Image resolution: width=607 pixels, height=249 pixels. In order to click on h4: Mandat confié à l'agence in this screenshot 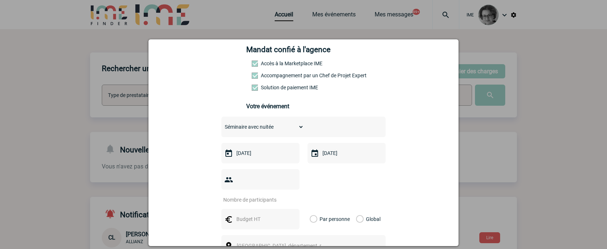, I will do `click(288, 50)`.